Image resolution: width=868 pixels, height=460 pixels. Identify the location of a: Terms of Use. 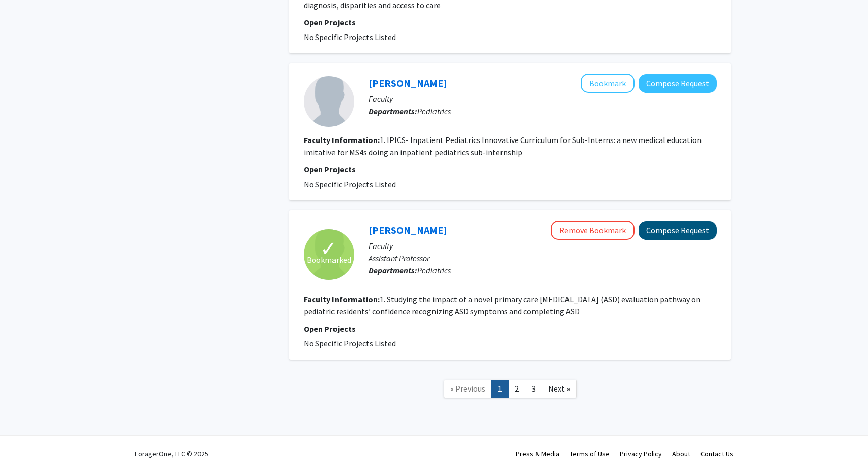
(589, 454).